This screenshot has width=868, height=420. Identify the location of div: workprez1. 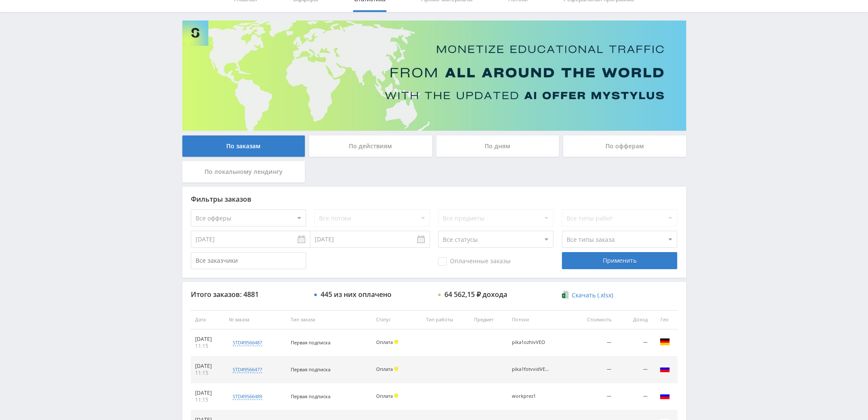
(531, 396).